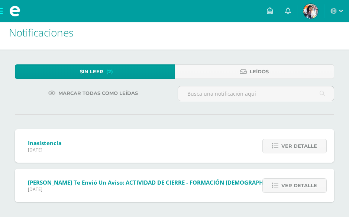 This screenshot has height=217, width=349. What do you see at coordinates (41, 32) in the screenshot?
I see `span: Notificaciones` at bounding box center [41, 32].